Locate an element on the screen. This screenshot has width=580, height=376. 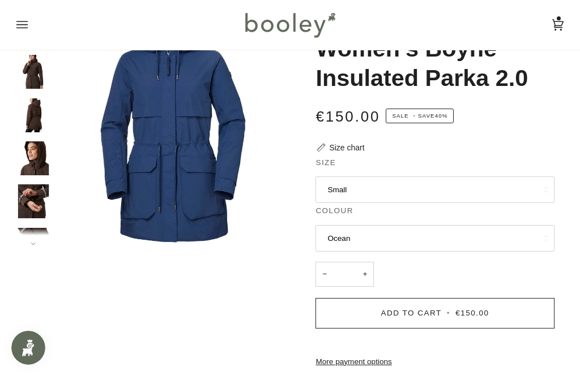
input: Quantity is located at coordinates (344, 274).